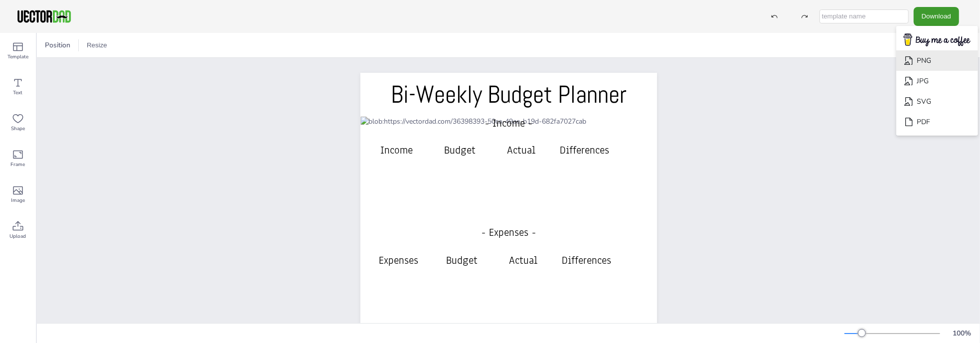 This screenshot has height=343, width=980. Describe the element at coordinates (18, 57) in the screenshot. I see `span: Template` at that location.